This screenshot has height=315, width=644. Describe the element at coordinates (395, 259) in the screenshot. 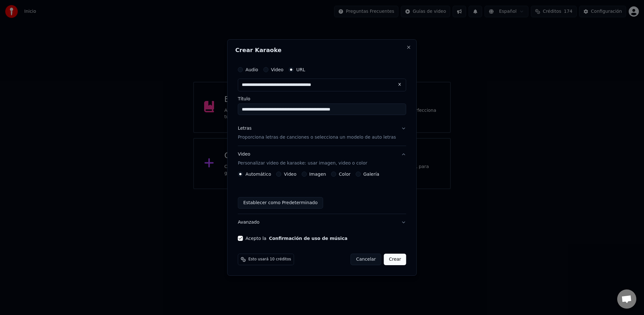

I see `button: Crear` at that location.